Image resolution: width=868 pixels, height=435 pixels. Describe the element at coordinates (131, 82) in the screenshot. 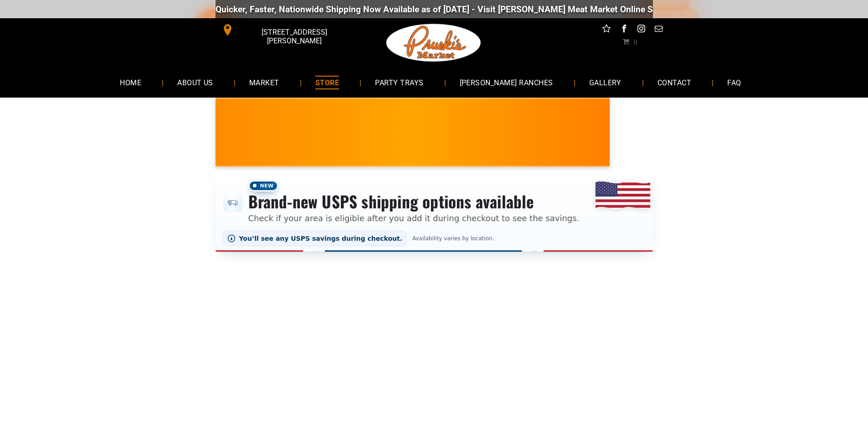

I see `a: HOME` at that location.